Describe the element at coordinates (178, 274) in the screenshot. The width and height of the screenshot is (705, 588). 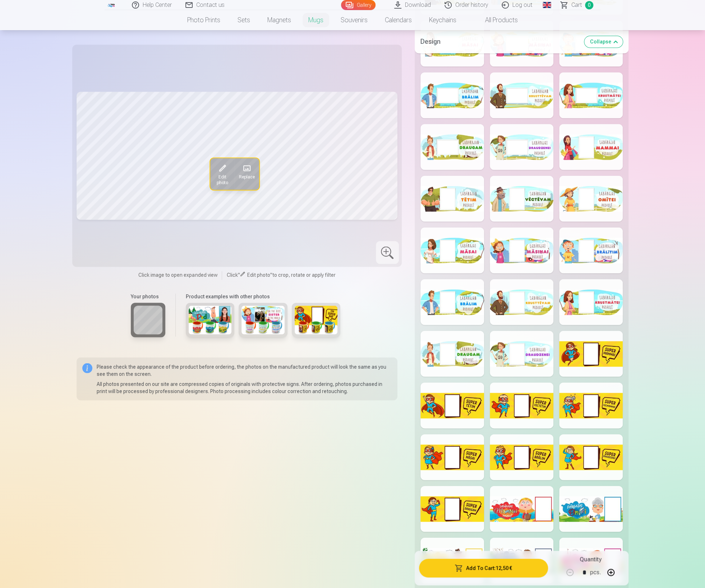
I see `span: Click image to open expanded view` at that location.